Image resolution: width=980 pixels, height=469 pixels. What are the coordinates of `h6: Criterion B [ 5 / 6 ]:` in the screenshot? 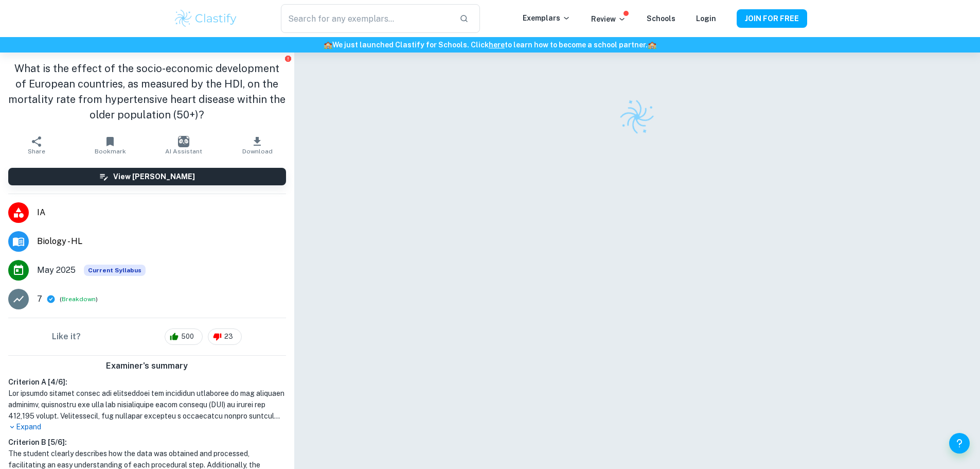 It's located at (147, 442).